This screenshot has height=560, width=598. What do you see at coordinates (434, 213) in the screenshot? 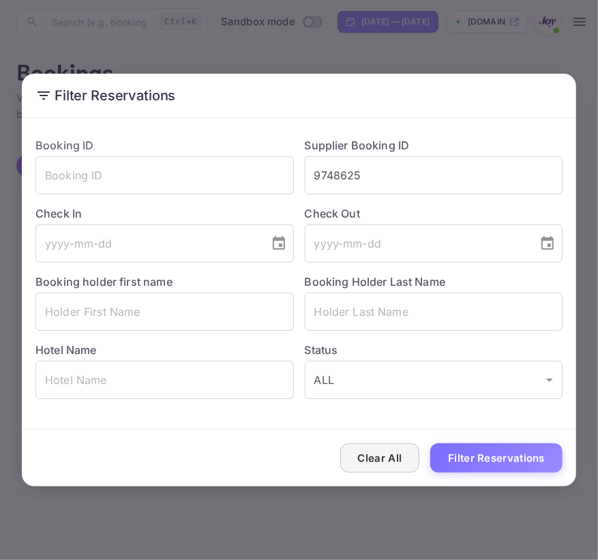
I see `label: Check Out` at bounding box center [434, 213].